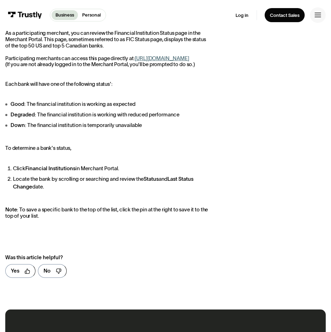  I want to click on p: To determine a bank's status,, so click(108, 148).